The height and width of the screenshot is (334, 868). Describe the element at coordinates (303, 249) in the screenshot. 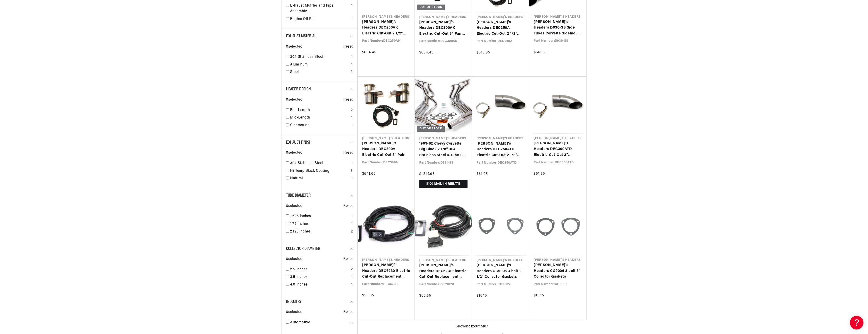

I see `span: Collector Diameter` at that location.